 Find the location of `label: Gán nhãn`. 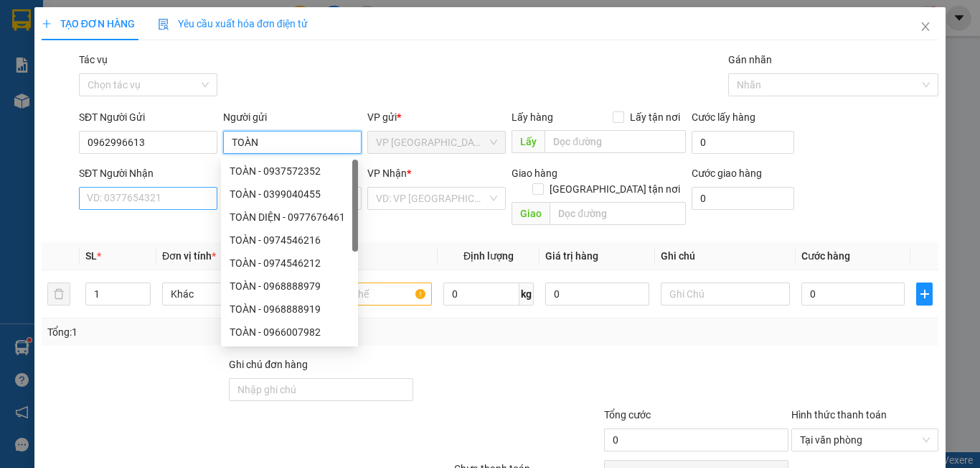

label: Gán nhãn is located at coordinates (750, 60).